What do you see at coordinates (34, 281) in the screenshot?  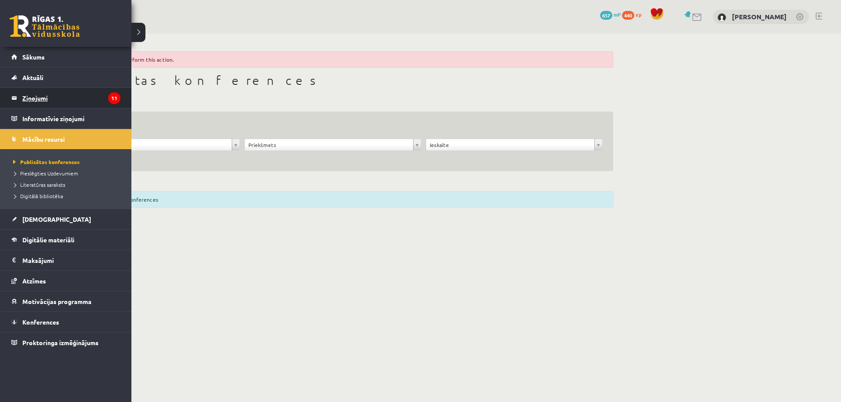 I see `span: Atzīmes` at bounding box center [34, 281].